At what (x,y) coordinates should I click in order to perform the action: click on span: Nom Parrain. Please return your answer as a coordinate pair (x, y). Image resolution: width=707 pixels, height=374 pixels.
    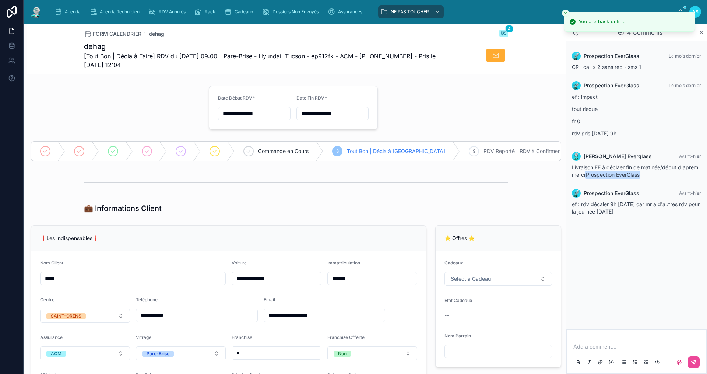
    Looking at the image, I should click on (458, 335).